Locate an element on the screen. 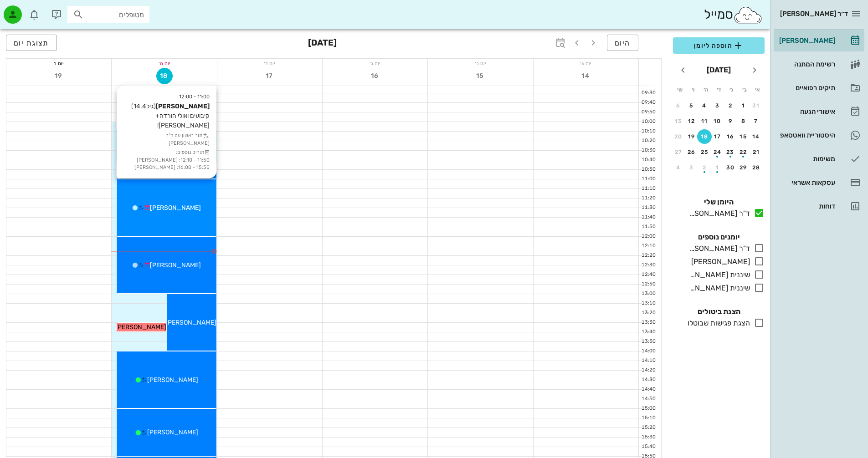 Image resolution: width=868 pixels, height=458 pixels. button: תצוגת יום is located at coordinates (31, 43).